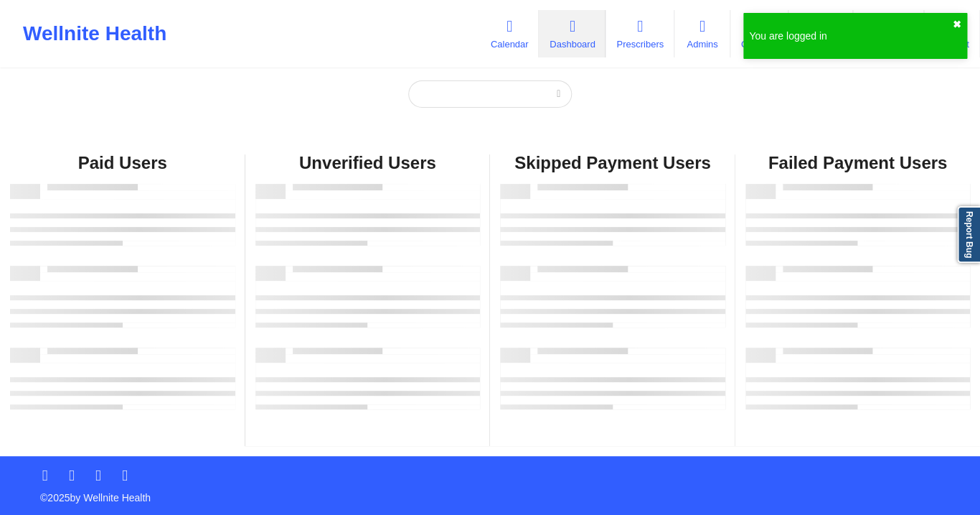 Image resolution: width=980 pixels, height=515 pixels. I want to click on div: Unverified Users, so click(368, 163).